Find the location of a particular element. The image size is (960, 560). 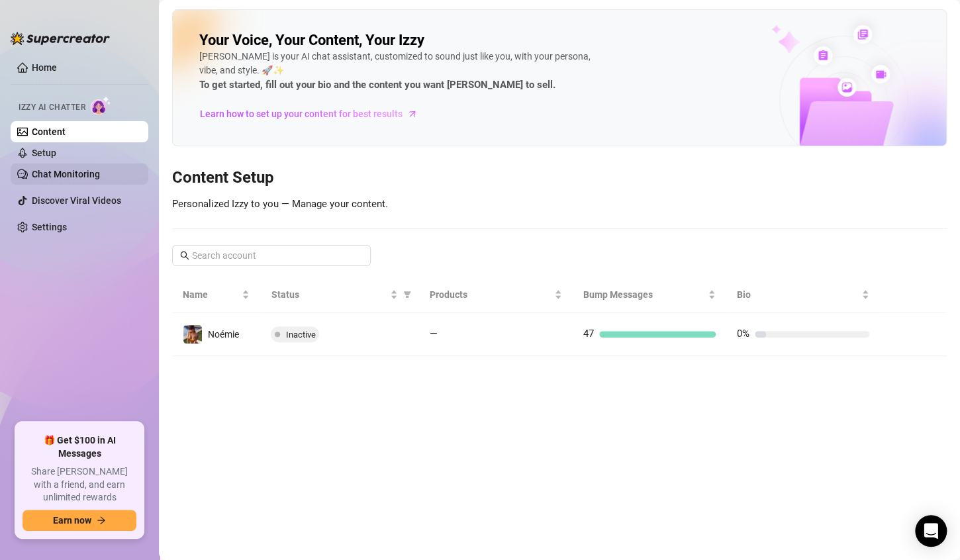

span: Bump Messages is located at coordinates (644, 295).